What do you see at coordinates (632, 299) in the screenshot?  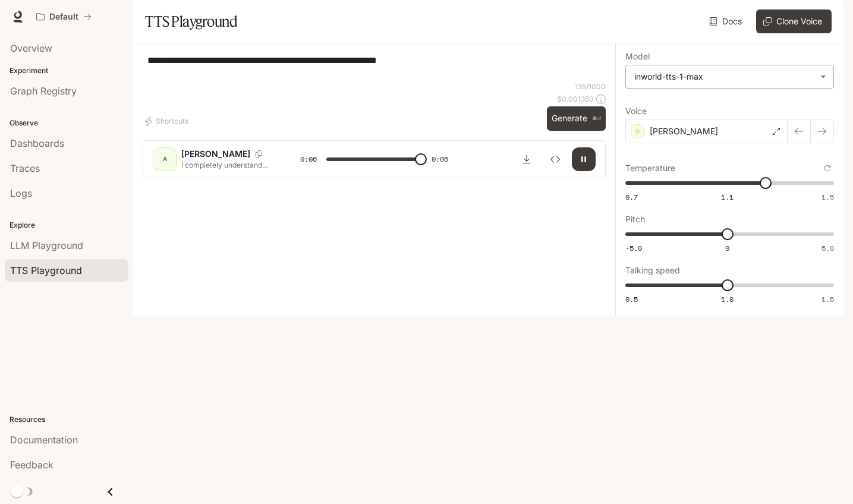 I see `span: 0.5` at bounding box center [632, 299].